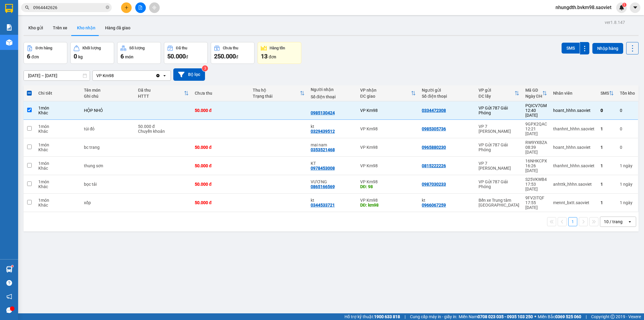 This screenshot has height=320, width=644. What do you see at coordinates (534, 90) in the screenshot?
I see `div: Mã GD` at bounding box center [534, 90].